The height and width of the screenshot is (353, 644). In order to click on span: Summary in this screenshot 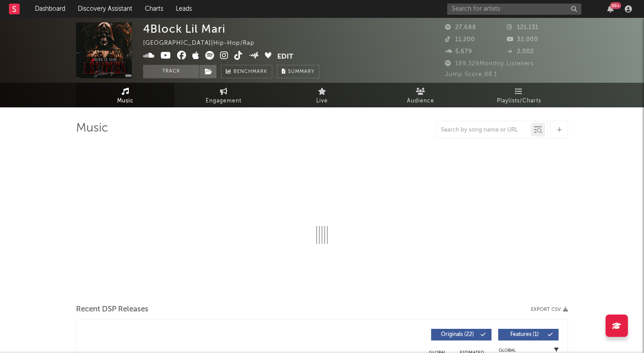, I will do `click(301, 72)`.